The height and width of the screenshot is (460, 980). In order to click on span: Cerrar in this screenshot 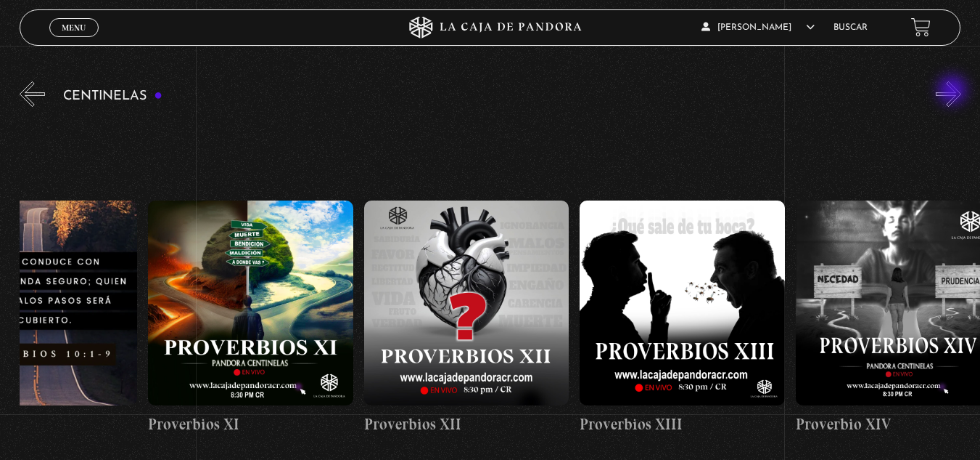, I will do `click(73, 40)`.